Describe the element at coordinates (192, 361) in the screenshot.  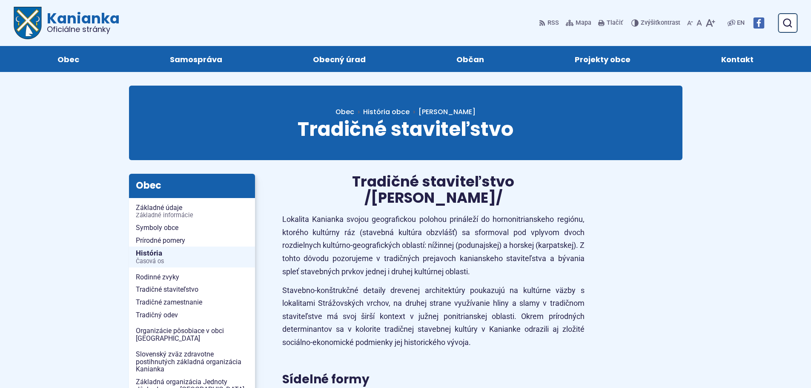
I see `a: Slovenský zväz zdravotne postihnutých základná organizácia Kanianka` at that location.